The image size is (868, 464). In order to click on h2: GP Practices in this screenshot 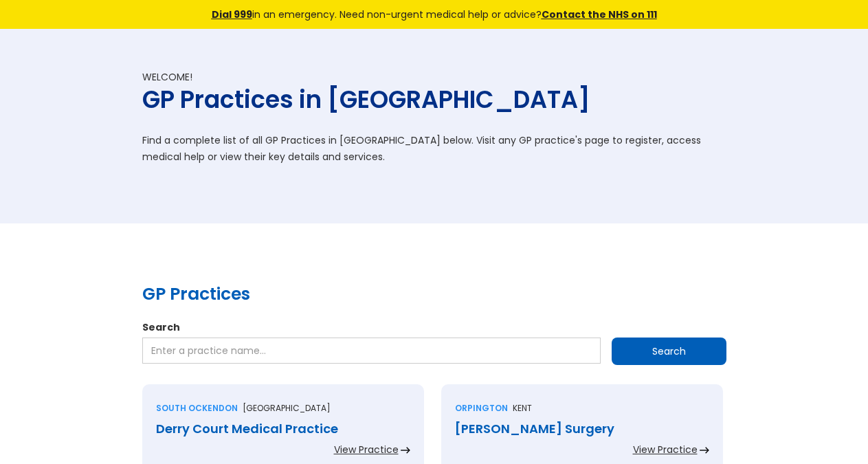, I will do `click(434, 294)`.